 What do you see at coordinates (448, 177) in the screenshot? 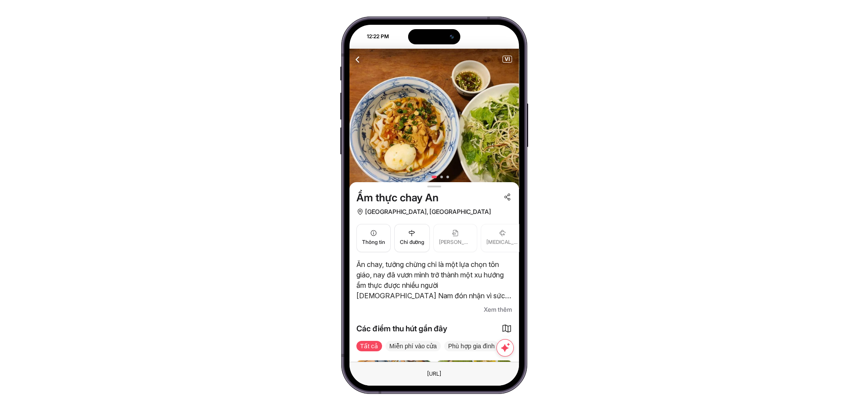
I see `button: 5` at bounding box center [448, 177].